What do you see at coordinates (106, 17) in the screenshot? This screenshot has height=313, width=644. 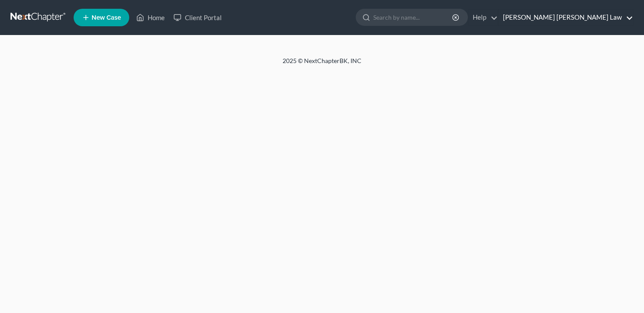 I see `span: New Case` at bounding box center [106, 17].